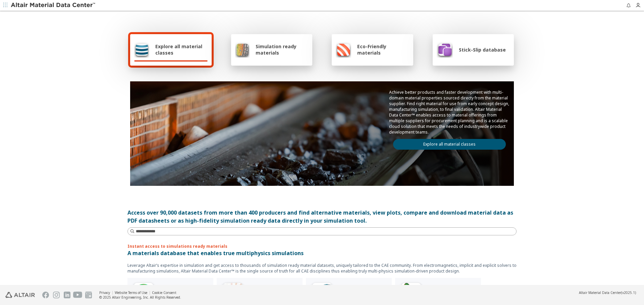 The image size is (644, 305). What do you see at coordinates (322, 268) in the screenshot?
I see `p: Leverage Altair’s expertise in simulation and get access to thousands of simulation ready materia...` at bounding box center [322, 268].